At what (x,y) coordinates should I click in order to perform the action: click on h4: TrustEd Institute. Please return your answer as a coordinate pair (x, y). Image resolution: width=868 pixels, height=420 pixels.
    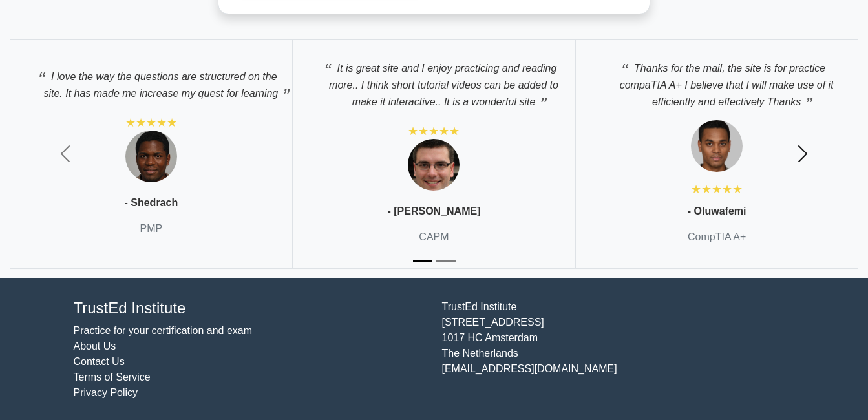
    Looking at the image, I should click on (250, 308).